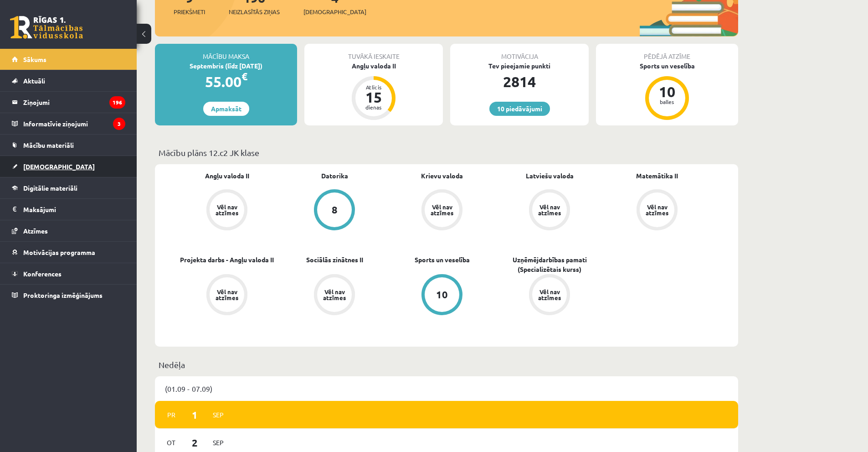  Describe the element at coordinates (667, 101) in the screenshot. I see `div: balles` at that location.